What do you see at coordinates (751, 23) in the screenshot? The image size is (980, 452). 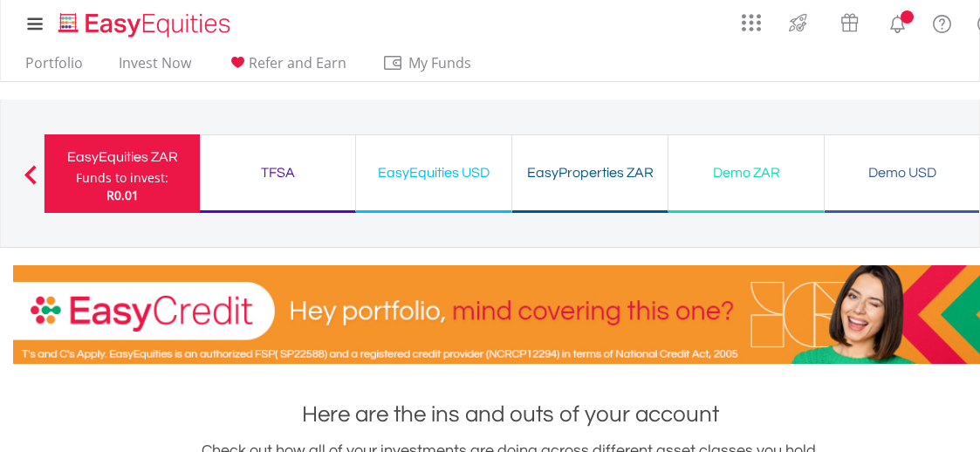 I see `img: grid-menu-icon.svg` at bounding box center [751, 23].